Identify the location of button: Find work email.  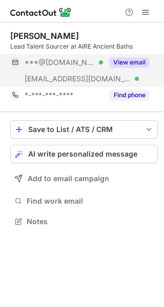
(84, 201).